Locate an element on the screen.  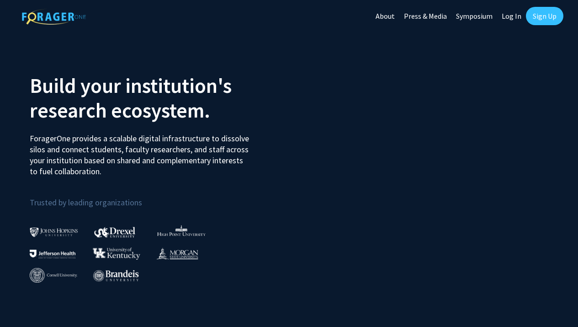
img: Cornell University is located at coordinates (53, 275).